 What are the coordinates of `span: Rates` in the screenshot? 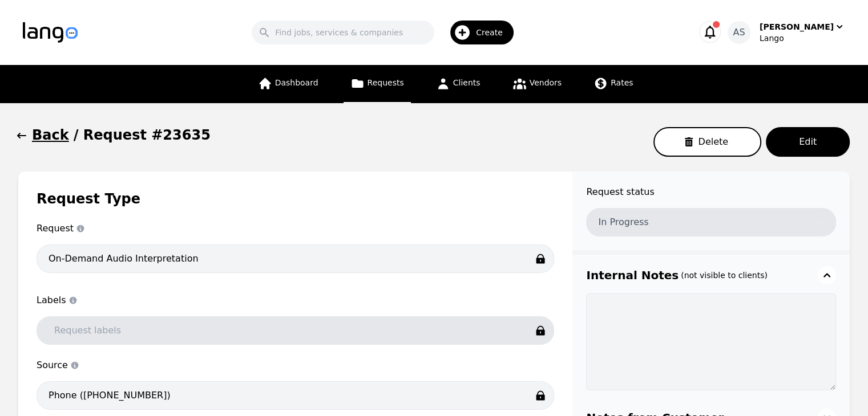 It's located at (622, 83).